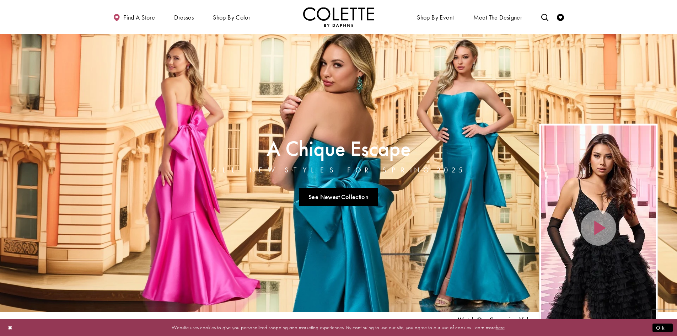 The image size is (677, 336). I want to click on button: Close Dialog, so click(10, 327).